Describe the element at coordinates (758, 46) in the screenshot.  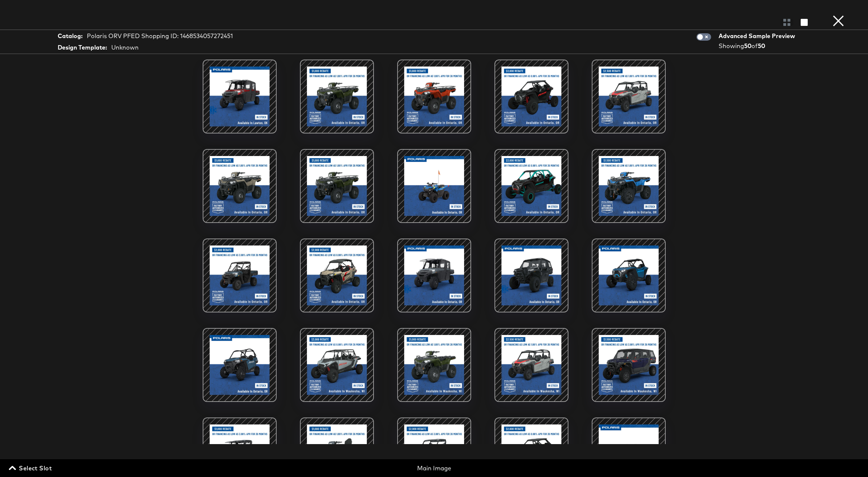
I see `div: Showing of` at that location.